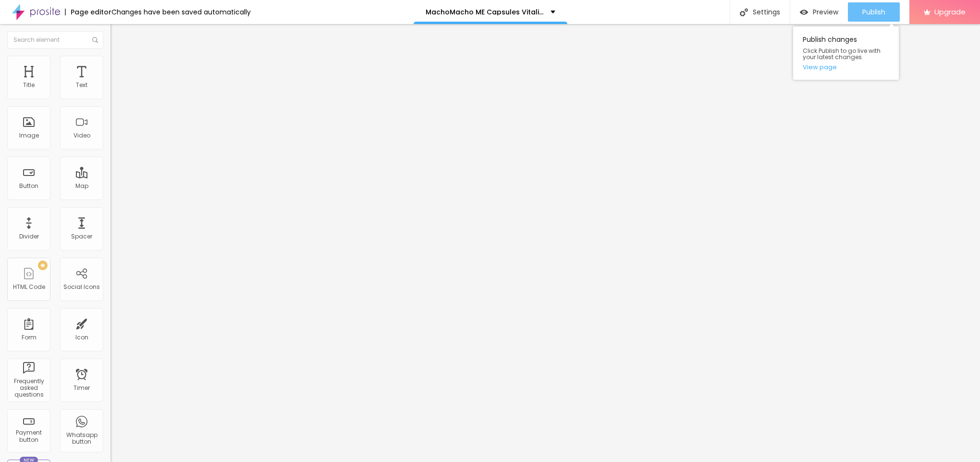 The height and width of the screenshot is (462, 980). What do you see at coordinates (82, 237) in the screenshot?
I see `div: Spacer` at bounding box center [82, 237].